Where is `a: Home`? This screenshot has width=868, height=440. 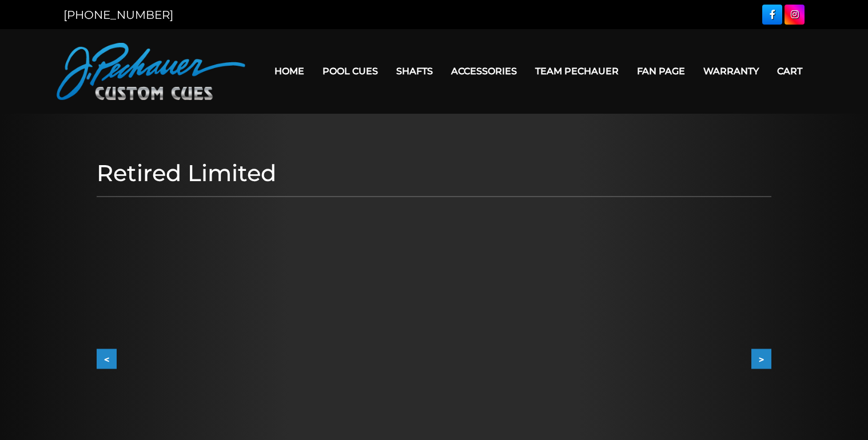
a: Home is located at coordinates (289, 71).